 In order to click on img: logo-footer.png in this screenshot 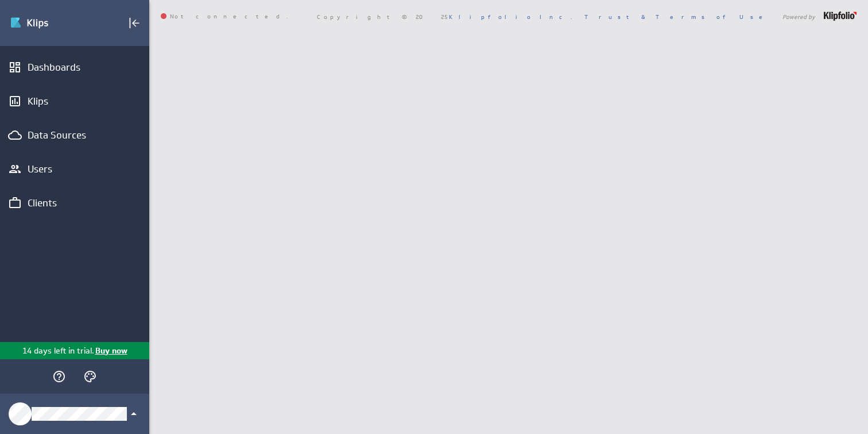, I will do `click(840, 16)`.